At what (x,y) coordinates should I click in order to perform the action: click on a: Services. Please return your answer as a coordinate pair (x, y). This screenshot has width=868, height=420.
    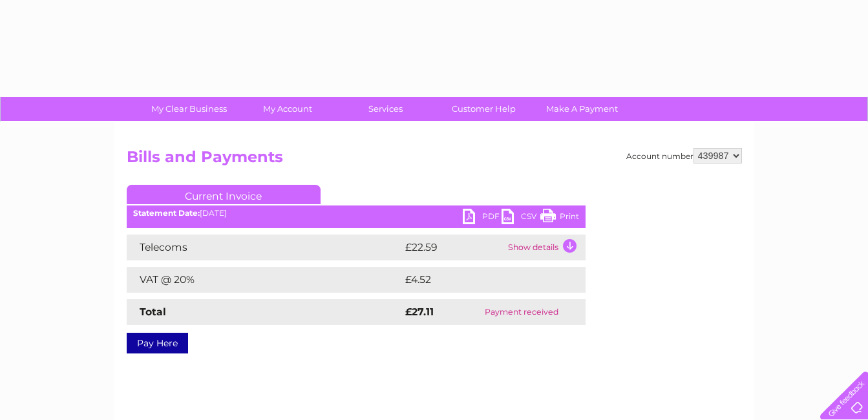
    Looking at the image, I should click on (385, 108).